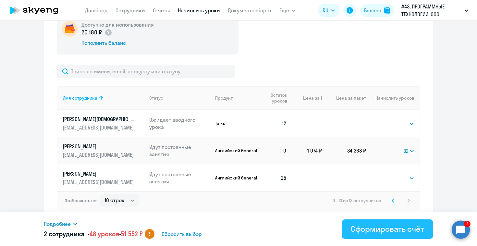 The height and width of the screenshot is (246, 477). I want to click on td: 12, so click(275, 123).